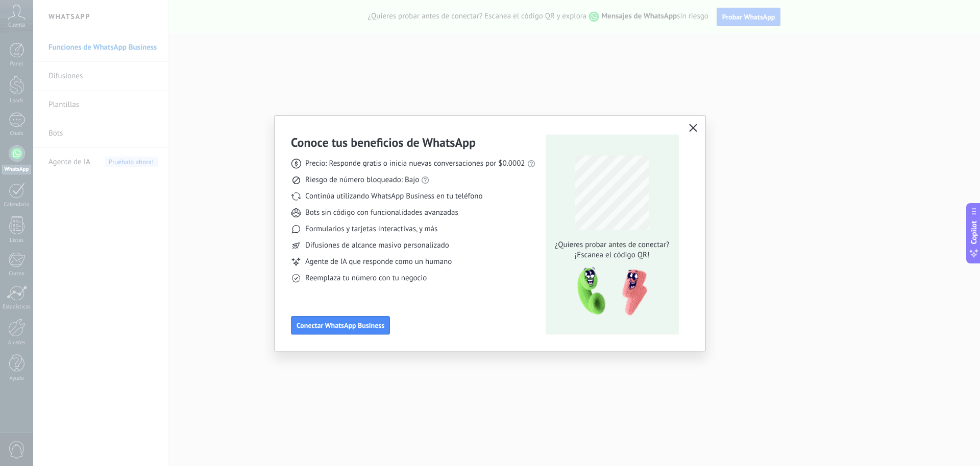 This screenshot has height=466, width=980. I want to click on button: Conectar WhatsApp Business, so click(340, 325).